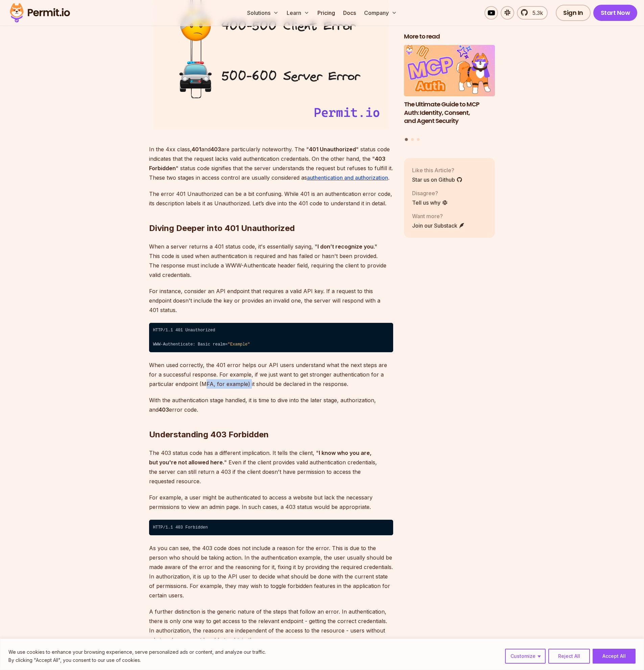  I want to click on p: A further distinction is the generic nature of the steps that follow an error. In authentication,..., so click(271, 626).